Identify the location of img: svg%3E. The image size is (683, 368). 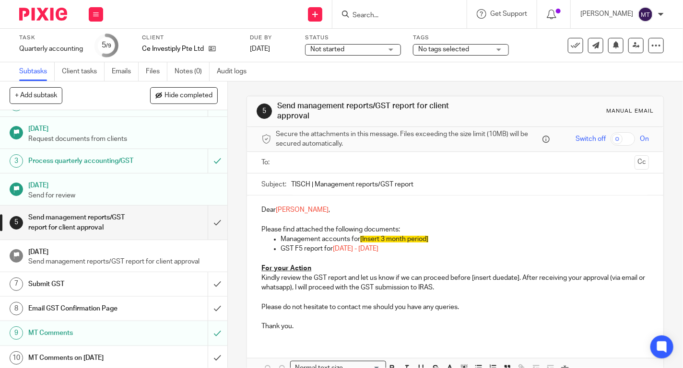
(646, 14).